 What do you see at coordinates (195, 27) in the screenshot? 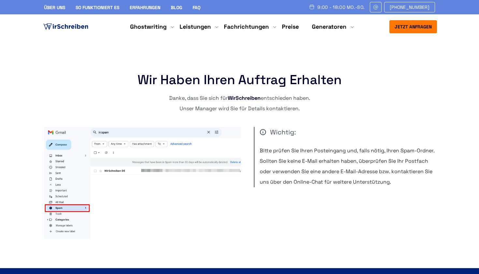
I see `a: Leistungen` at bounding box center [195, 27].